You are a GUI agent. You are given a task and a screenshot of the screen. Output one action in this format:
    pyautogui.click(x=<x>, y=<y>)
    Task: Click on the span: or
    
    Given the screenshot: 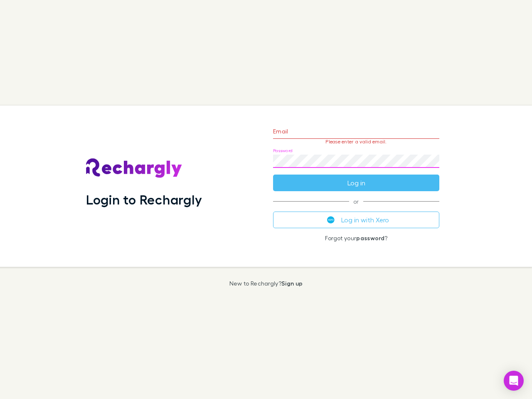 What is the action you would take?
    pyautogui.click(x=356, y=201)
    